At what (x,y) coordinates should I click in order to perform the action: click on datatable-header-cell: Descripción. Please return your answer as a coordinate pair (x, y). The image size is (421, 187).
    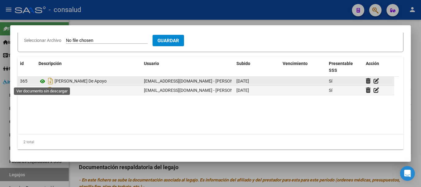
    Looking at the image, I should click on (89, 67).